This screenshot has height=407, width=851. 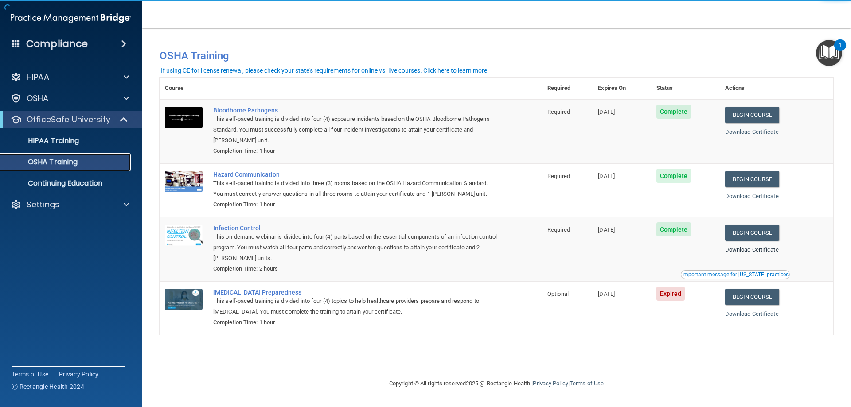 I want to click on div: 1, so click(x=840, y=51).